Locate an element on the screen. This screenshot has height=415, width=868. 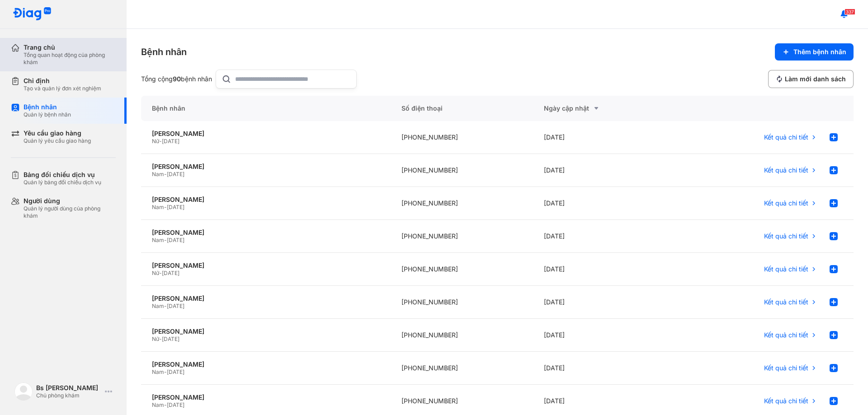
button: Thêm bệnh nhân is located at coordinates (814, 52).